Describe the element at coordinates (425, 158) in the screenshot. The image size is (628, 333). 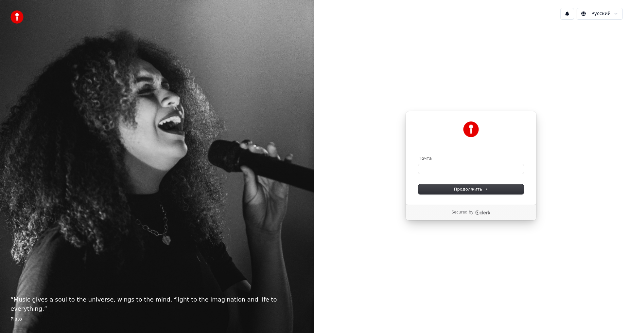
I see `label: Почта` at that location.